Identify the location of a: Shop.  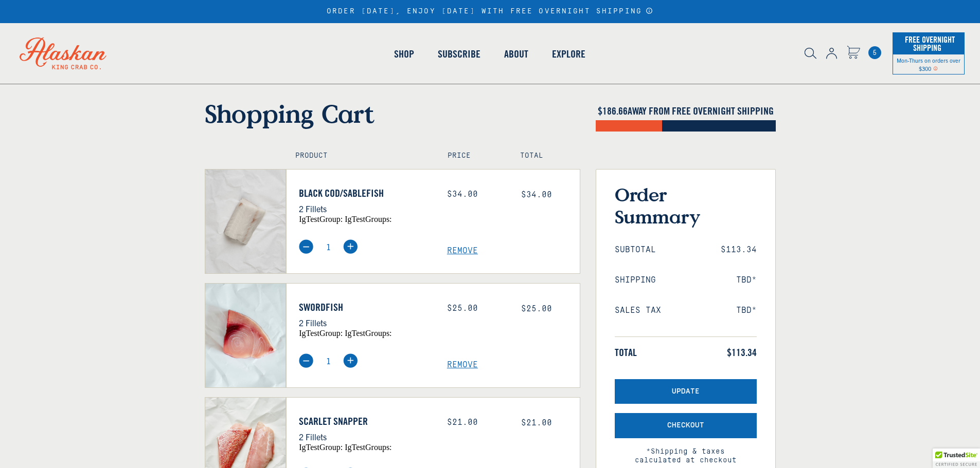
(404, 54).